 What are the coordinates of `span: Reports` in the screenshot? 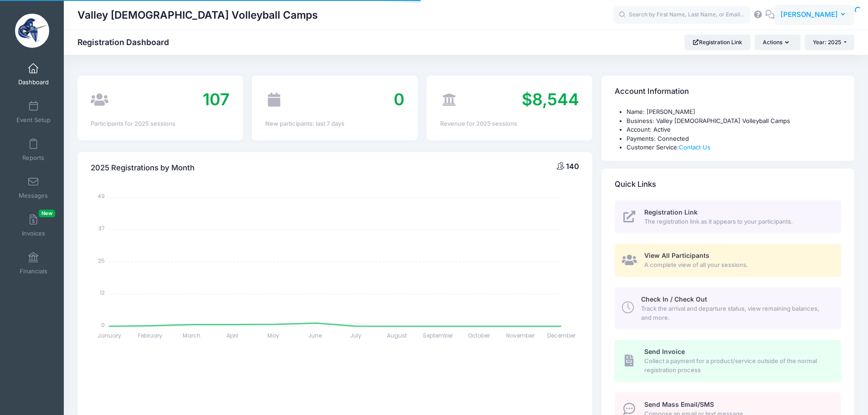 It's located at (33, 157).